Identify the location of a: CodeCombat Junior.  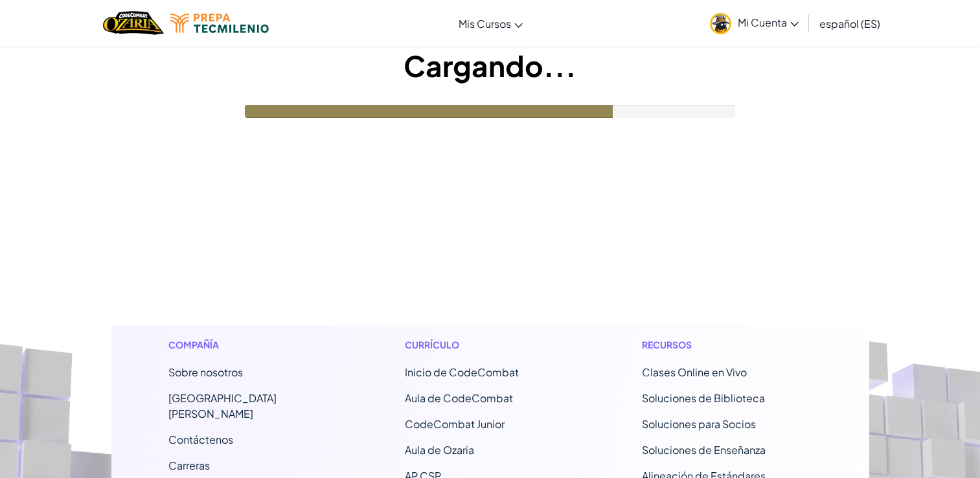
(455, 424).